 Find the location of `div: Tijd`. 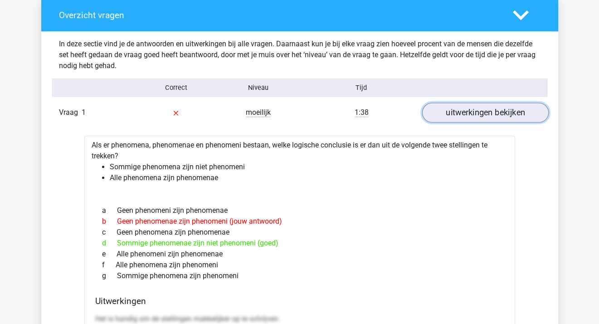

div: Tijd is located at coordinates (361, 88).